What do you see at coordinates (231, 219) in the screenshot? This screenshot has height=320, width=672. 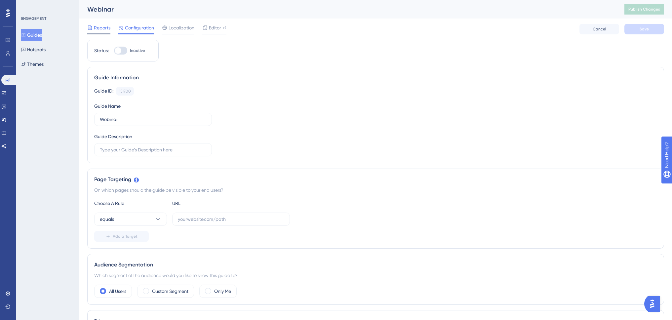 I see `input: yourwebsite.com/path` at bounding box center [231, 219].